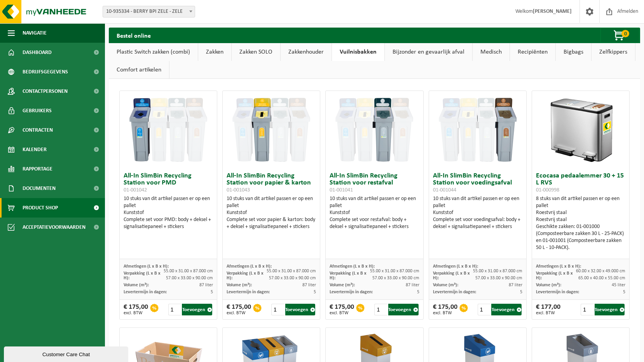 This screenshot has height=362, width=644. What do you see at coordinates (149, 12) in the screenshot?
I see `span: 10-935334 - BERRY BPI ZELE - ZELE` at bounding box center [149, 12].